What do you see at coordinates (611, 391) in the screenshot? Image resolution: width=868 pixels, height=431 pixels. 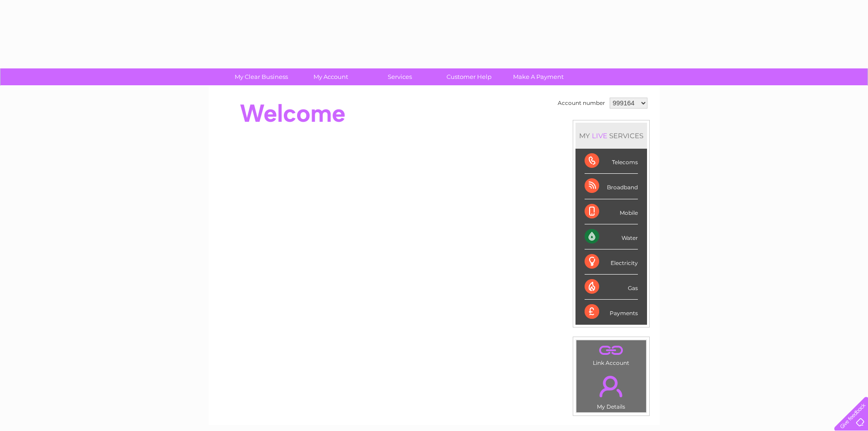 I see `td: My Details` at bounding box center [611, 391].